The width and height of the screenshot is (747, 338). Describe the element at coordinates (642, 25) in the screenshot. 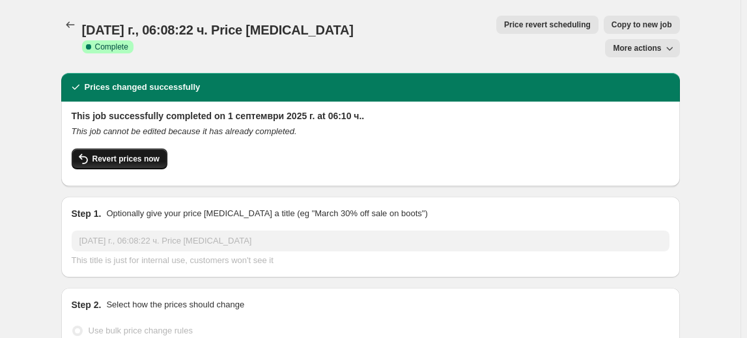

I see `button: Copy to new job` at that location.